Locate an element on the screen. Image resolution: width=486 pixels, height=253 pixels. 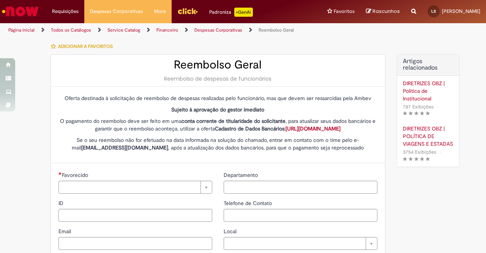
div: DIRETRIZES OBZ | Política de Institucional is located at coordinates (428, 91).